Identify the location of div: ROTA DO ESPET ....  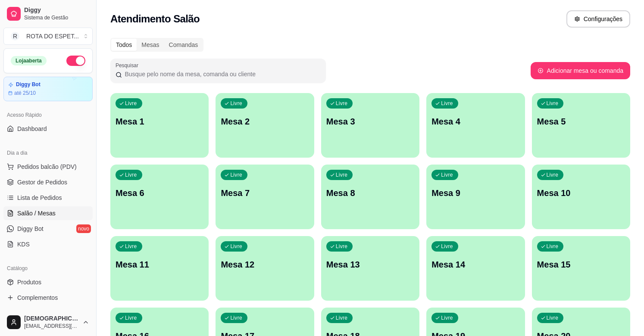
(53, 36).